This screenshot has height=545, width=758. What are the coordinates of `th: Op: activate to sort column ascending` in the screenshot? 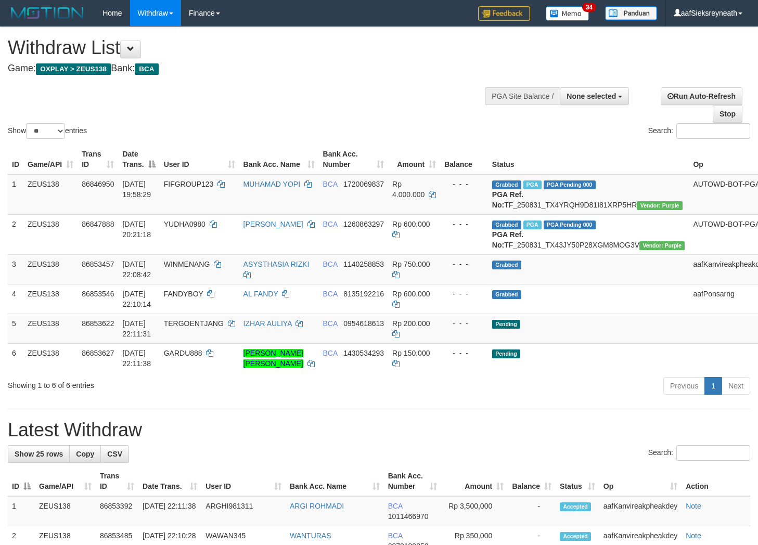 It's located at (641, 481).